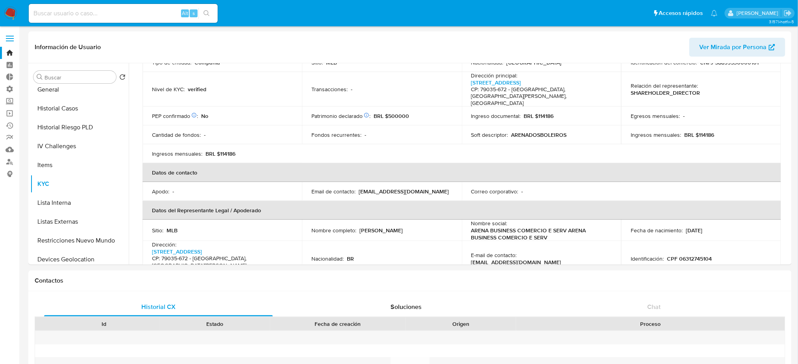 This screenshot has height=364, width=798. What do you see at coordinates (647, 259) in the screenshot?
I see `p: Identificación :` at bounding box center [647, 259].